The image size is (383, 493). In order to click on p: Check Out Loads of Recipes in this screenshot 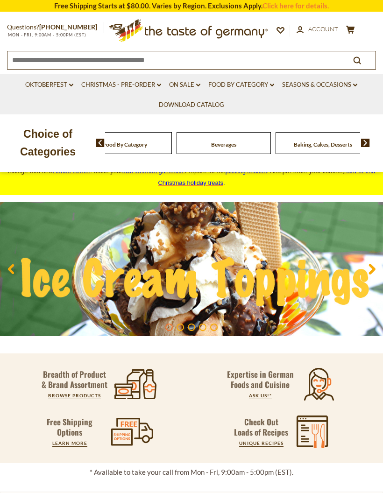, I will do `click(261, 427)`.